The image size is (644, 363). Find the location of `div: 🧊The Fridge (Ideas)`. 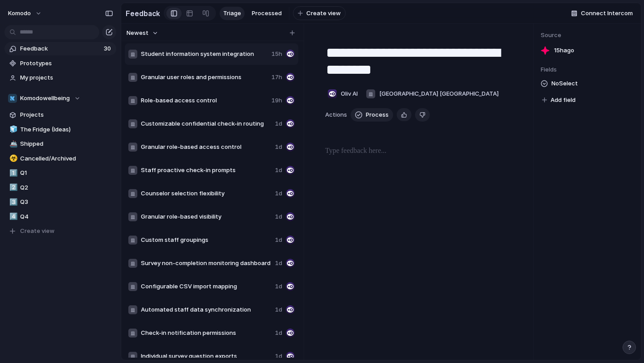

div: 🧊The Fridge (Ideas) is located at coordinates (61, 130).